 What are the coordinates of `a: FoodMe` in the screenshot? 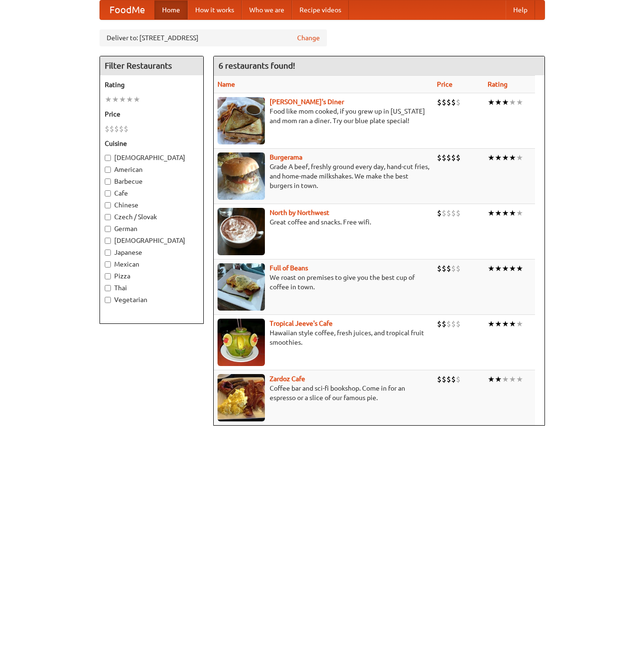 It's located at (127, 10).